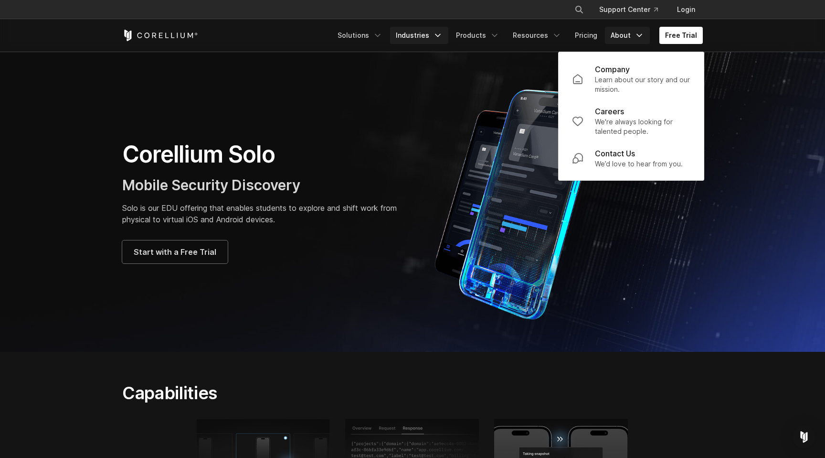 The width and height of the screenshot is (825, 458). I want to click on a: Start with a Free Trial, so click(175, 252).